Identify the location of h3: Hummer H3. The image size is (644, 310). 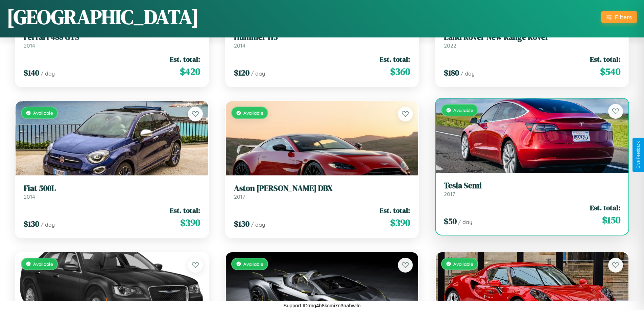
(322, 37).